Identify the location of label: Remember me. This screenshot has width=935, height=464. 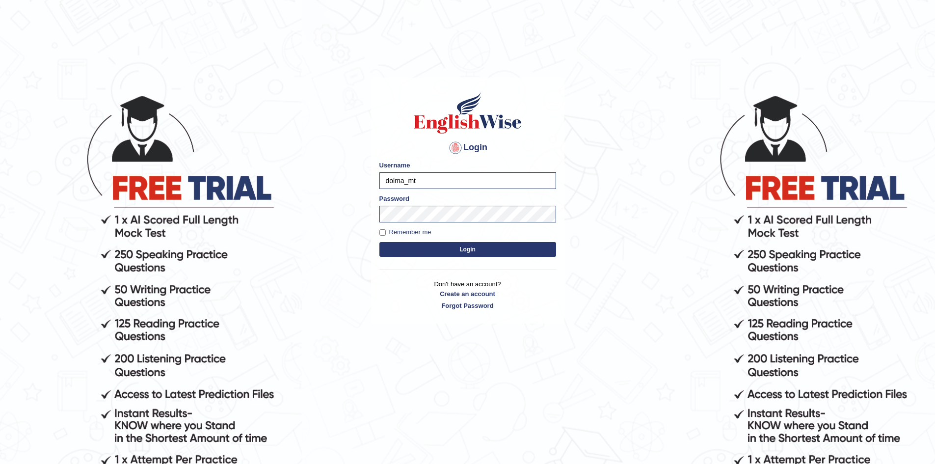
(406, 232).